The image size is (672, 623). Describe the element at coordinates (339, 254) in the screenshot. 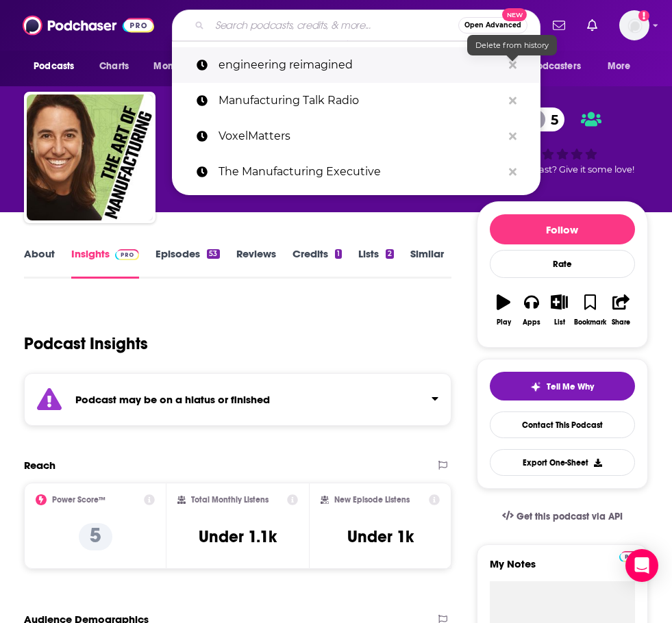

I see `div: 1` at that location.